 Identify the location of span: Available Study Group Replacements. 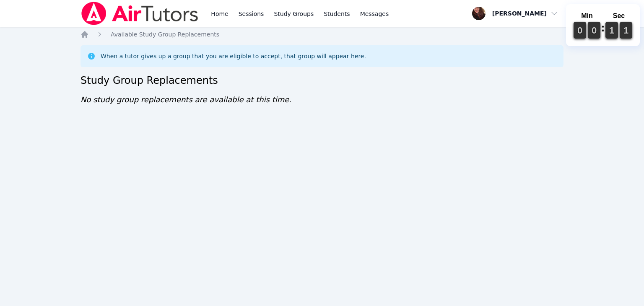
(165, 34).